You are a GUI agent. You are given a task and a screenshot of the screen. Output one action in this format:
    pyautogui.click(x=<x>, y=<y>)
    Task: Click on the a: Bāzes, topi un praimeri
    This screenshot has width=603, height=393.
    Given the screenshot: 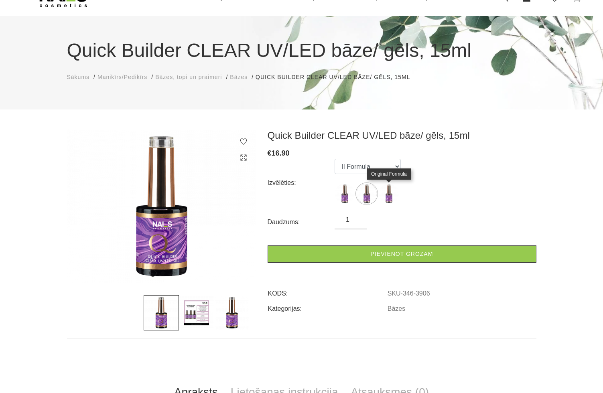 What is the action you would take?
    pyautogui.click(x=189, y=77)
    